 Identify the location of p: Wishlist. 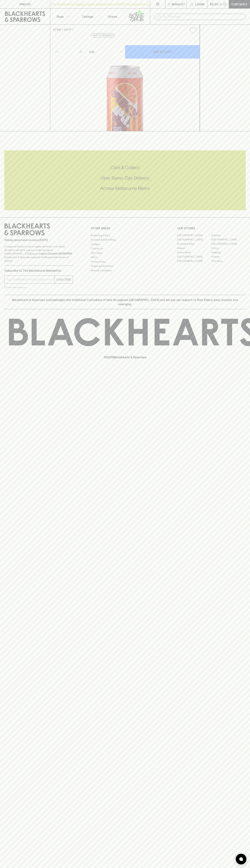
(178, 4).